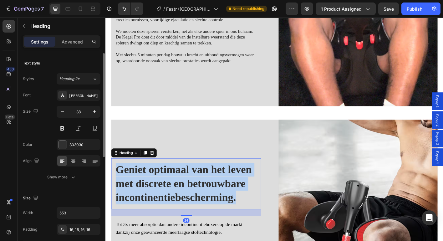  I want to click on div: Width, so click(28, 213).